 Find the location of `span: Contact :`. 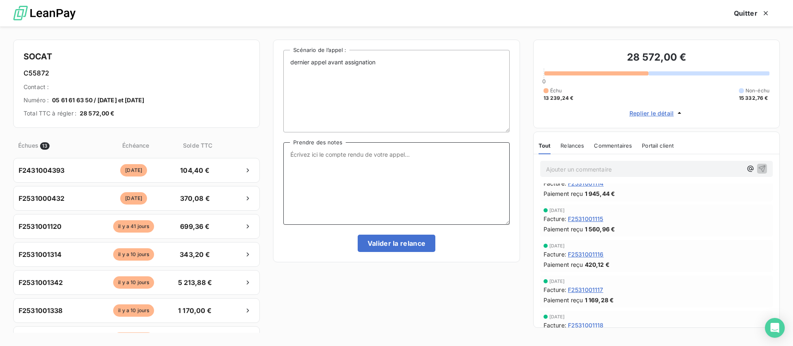

span: Contact : is located at coordinates (36, 87).